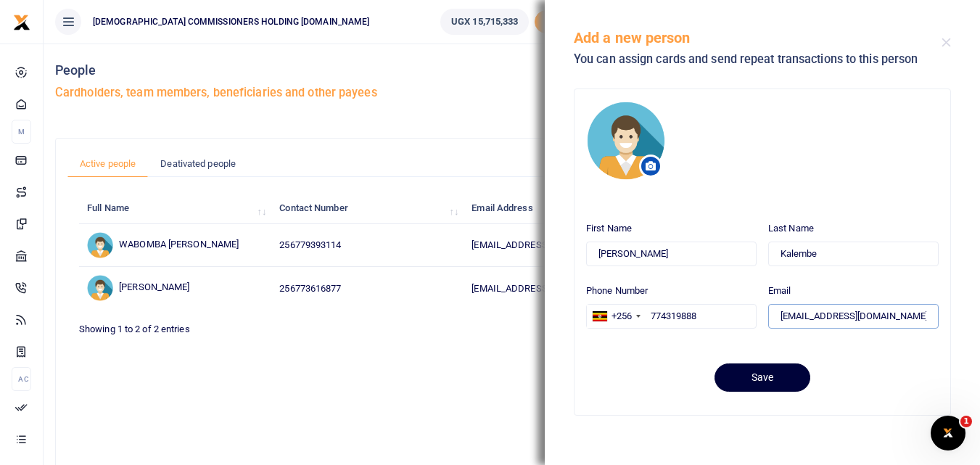  What do you see at coordinates (966, 421) in the screenshot?
I see `span: 1` at bounding box center [966, 421].